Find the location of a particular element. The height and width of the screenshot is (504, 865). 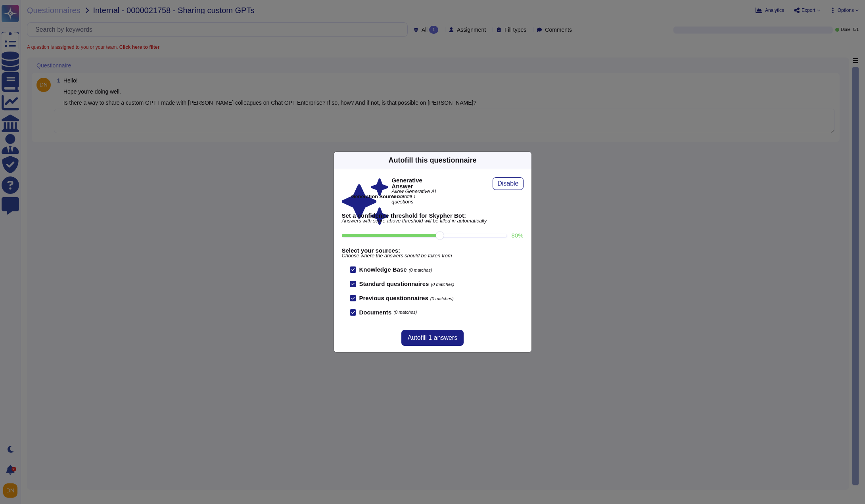

b: Previous questionnaires is located at coordinates (394, 297).